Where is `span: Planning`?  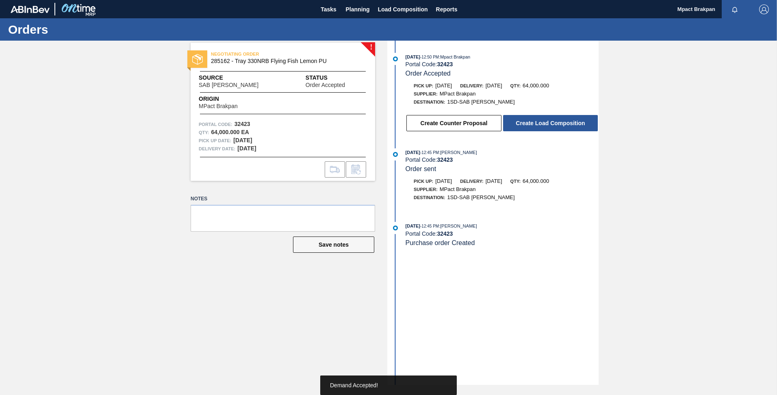 span: Planning is located at coordinates (358, 9).